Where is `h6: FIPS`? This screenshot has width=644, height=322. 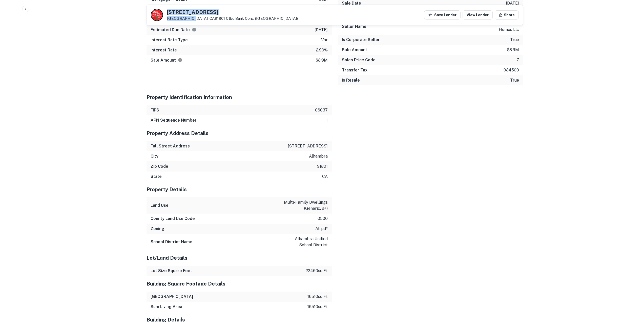 h6: FIPS is located at coordinates (155, 110).